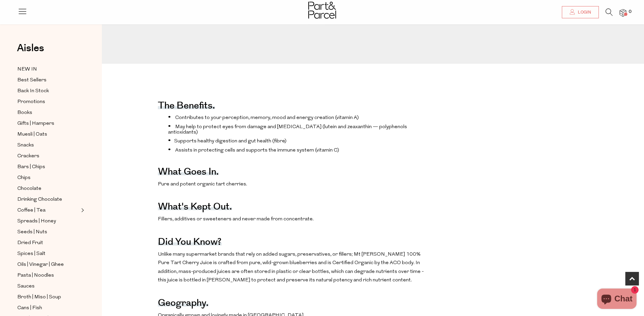  What do you see at coordinates (48, 276) in the screenshot?
I see `a: Pasta | Noodles` at bounding box center [48, 276].